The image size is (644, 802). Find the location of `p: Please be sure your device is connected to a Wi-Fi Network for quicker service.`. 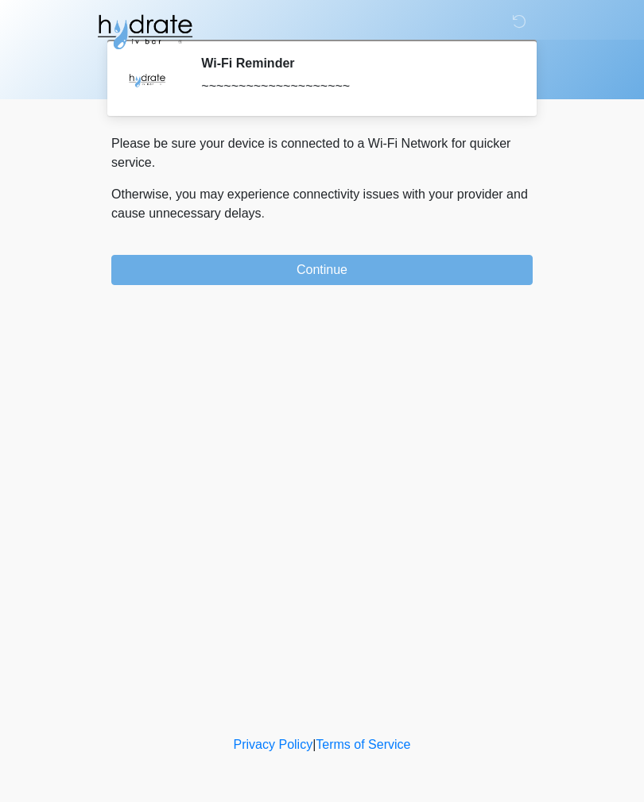

p: Please be sure your device is connected to a Wi-Fi Network for quicker service. is located at coordinates (322, 153).